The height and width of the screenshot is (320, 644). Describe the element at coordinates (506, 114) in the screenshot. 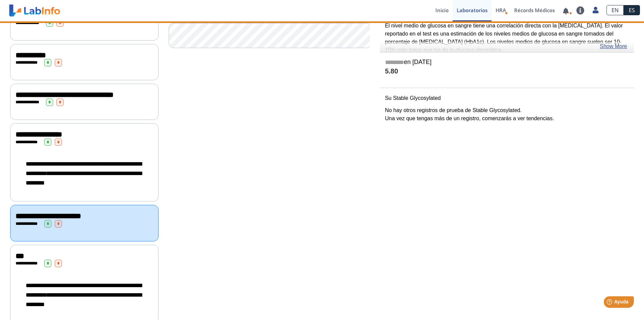

I see `p: No hay otros registros de prueba de Stable Glycosylated. Una vez que tengas más de un registro, c...` at that location.